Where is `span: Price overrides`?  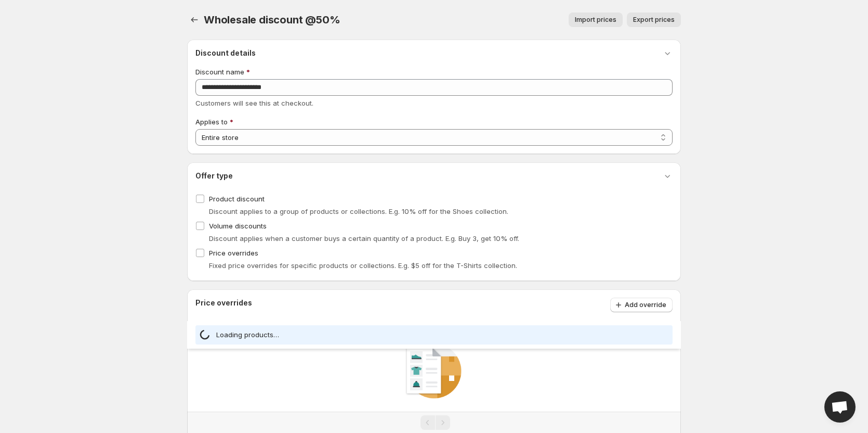 span: Price overrides is located at coordinates (233, 253).